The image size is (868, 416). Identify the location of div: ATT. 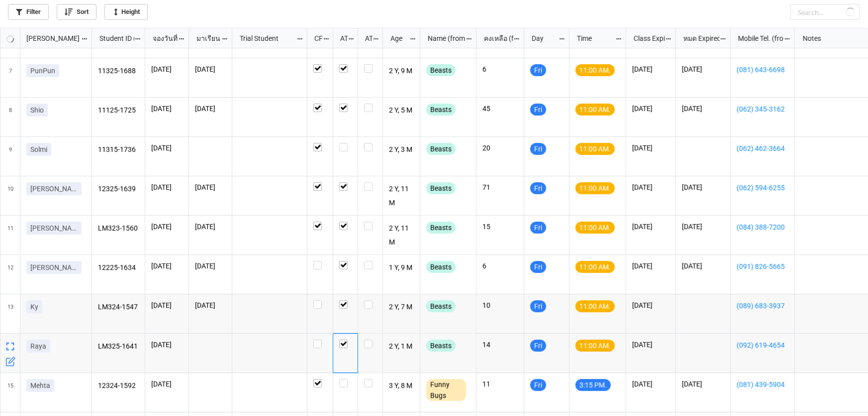
(341, 39).